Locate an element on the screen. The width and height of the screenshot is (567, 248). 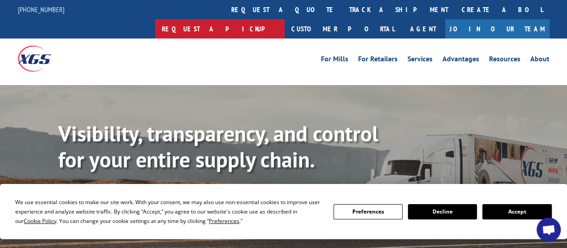
a: For Mills is located at coordinates (334, 60).